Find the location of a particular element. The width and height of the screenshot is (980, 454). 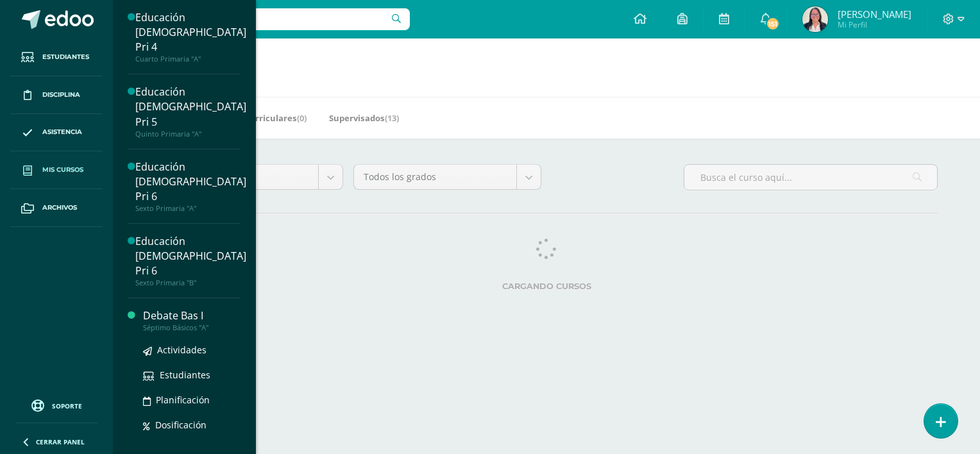

a: Mis Extracurriculares(0) is located at coordinates (256, 118).